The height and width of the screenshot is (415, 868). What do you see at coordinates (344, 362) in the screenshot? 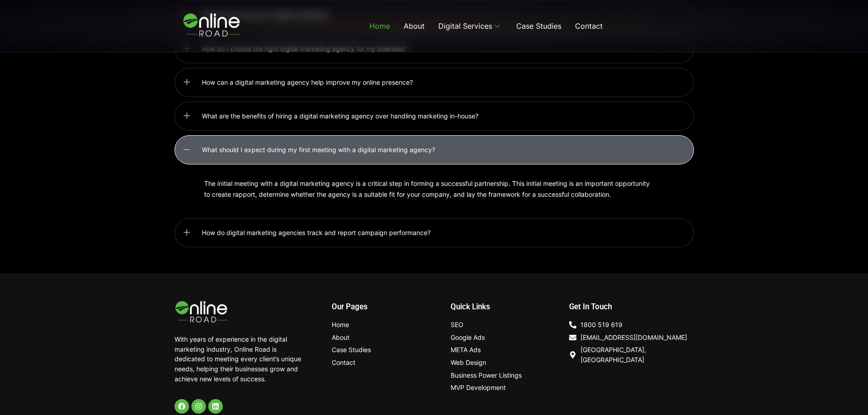
I see `span: Contact` at bounding box center [344, 362].